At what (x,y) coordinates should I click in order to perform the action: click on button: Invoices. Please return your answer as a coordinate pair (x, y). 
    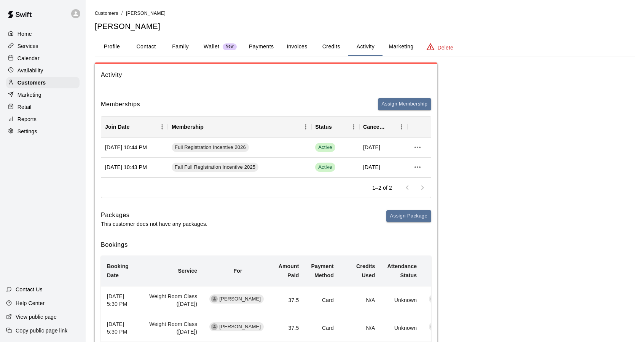
    Looking at the image, I should click on (297, 47).